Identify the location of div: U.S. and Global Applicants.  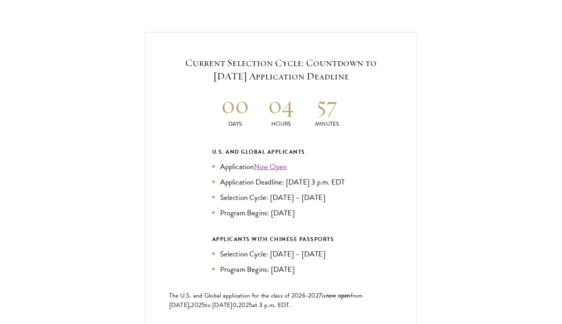
(281, 152).